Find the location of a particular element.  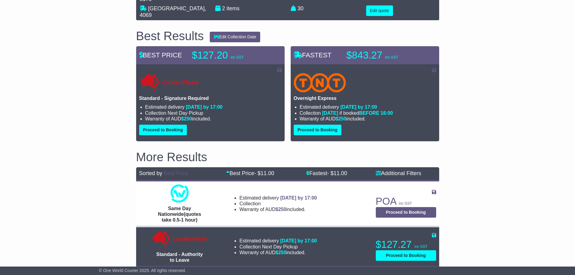

span: Sorted by is located at coordinates (151, 173).